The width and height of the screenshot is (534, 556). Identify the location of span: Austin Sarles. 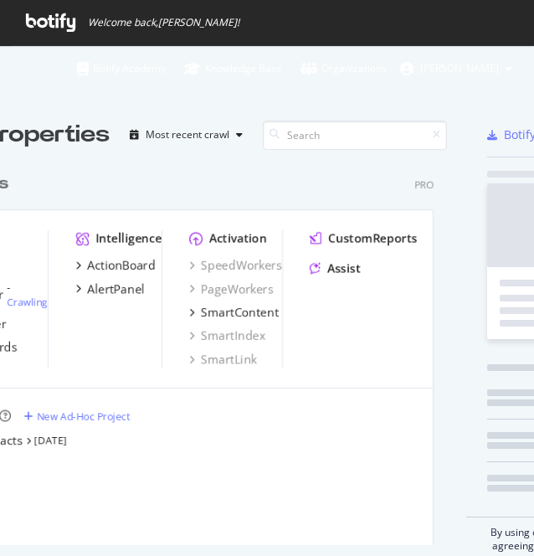
(460, 68).